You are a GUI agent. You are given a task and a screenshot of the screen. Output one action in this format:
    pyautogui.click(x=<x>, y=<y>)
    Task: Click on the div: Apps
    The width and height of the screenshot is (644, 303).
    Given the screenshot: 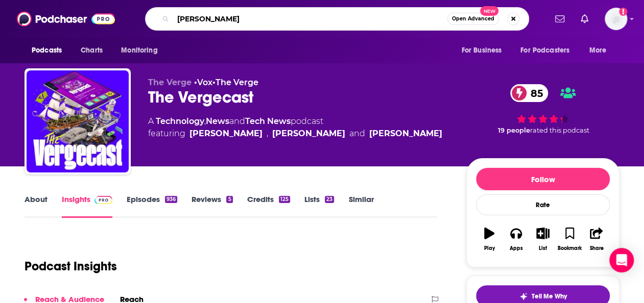 What is the action you would take?
    pyautogui.click(x=516, y=248)
    